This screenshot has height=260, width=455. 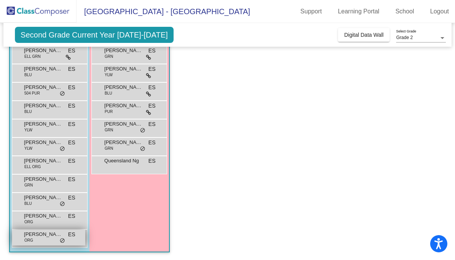 What do you see at coordinates (311, 11) in the screenshot?
I see `a: Support` at bounding box center [311, 11].